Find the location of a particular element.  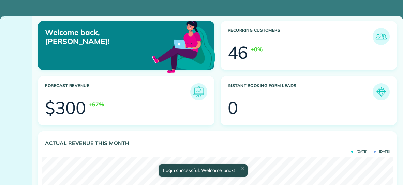

h3: Actual Revenue this month is located at coordinates (217, 143).